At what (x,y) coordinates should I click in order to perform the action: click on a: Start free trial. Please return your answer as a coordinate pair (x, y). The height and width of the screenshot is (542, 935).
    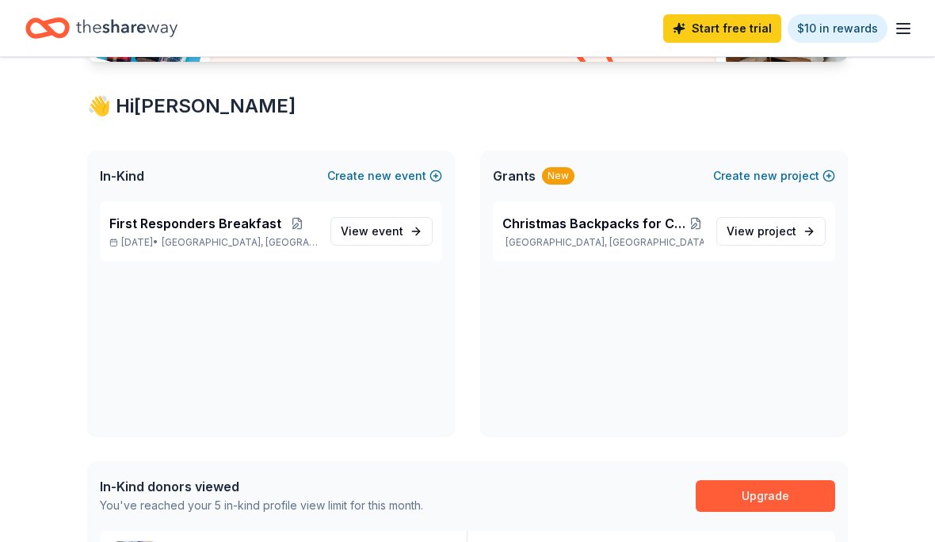
    Looking at the image, I should click on (722, 29).